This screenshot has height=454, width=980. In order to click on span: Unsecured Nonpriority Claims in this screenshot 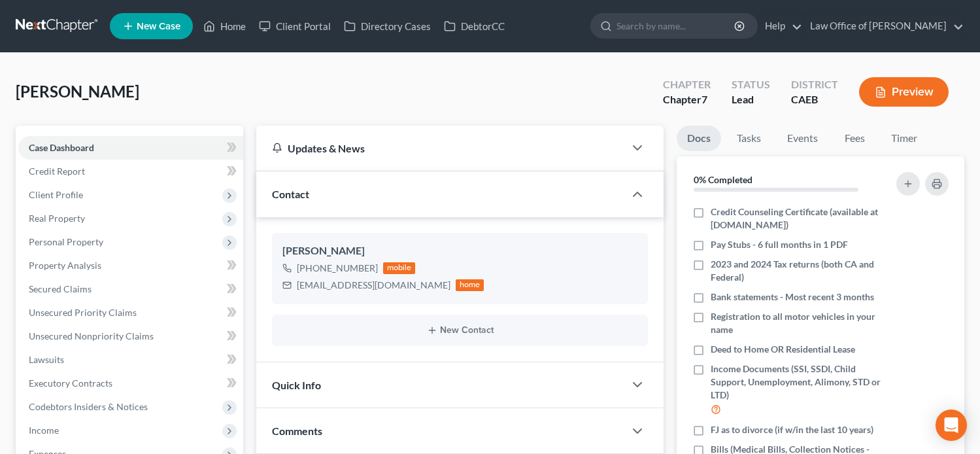, I will do `click(91, 336)`.